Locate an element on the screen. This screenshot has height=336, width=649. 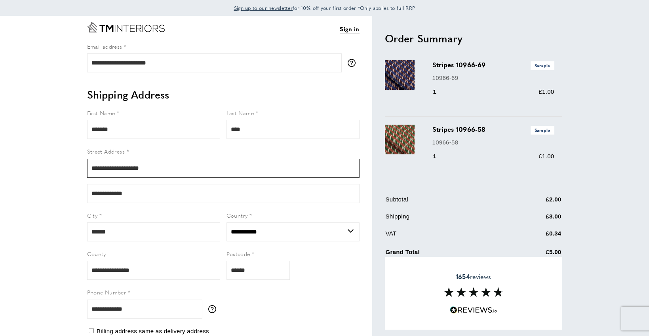
td: £3.00 is located at coordinates (534, 219).